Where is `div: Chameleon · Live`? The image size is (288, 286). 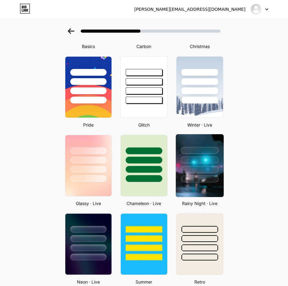 div: Chameleon · Live is located at coordinates (144, 203).